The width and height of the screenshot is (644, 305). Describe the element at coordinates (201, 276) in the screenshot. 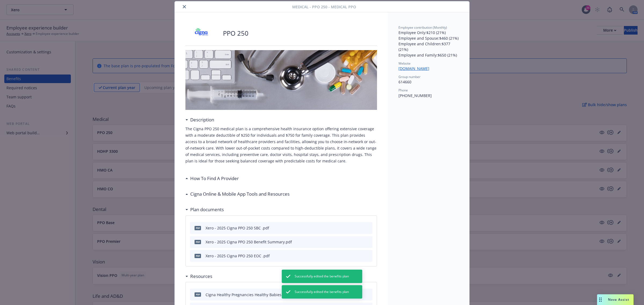

I see `h3: Resources` at that location.